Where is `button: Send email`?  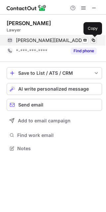
button: Send email is located at coordinates (54, 105).